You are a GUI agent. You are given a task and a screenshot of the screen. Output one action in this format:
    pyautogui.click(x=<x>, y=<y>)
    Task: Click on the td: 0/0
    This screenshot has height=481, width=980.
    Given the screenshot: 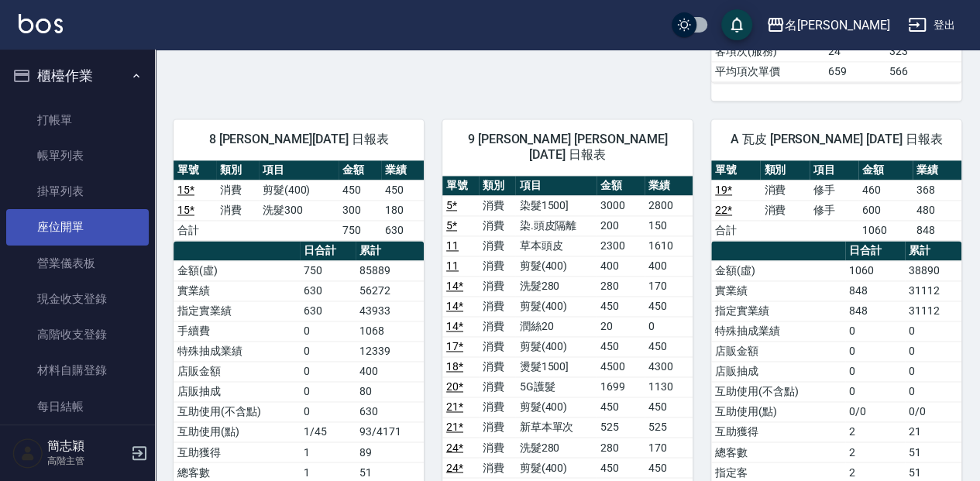 What is the action you would take?
    pyautogui.click(x=875, y=411)
    